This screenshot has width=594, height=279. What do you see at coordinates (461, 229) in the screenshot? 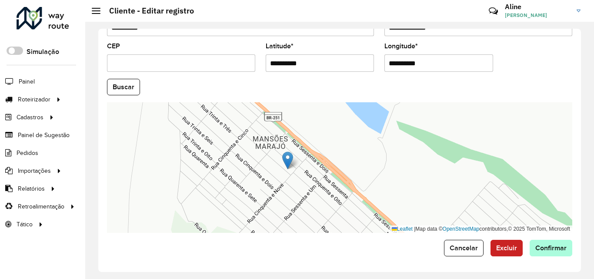
I see `a: OpenStreetMap` at bounding box center [461, 229].